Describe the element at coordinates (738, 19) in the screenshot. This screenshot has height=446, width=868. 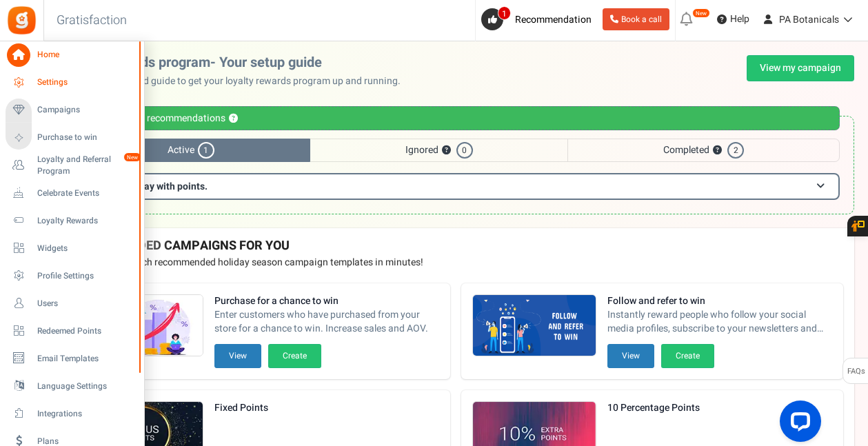
I see `span: Help` at that location.